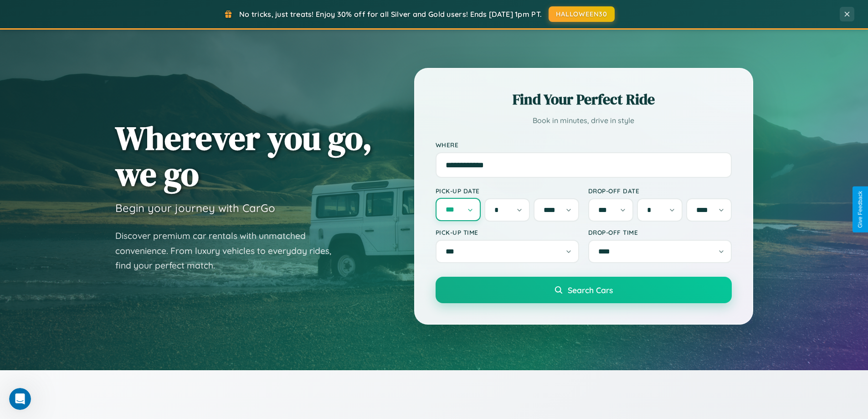 The image size is (868, 419). What do you see at coordinates (590, 290) in the screenshot?
I see `span: Search Cars` at bounding box center [590, 290].